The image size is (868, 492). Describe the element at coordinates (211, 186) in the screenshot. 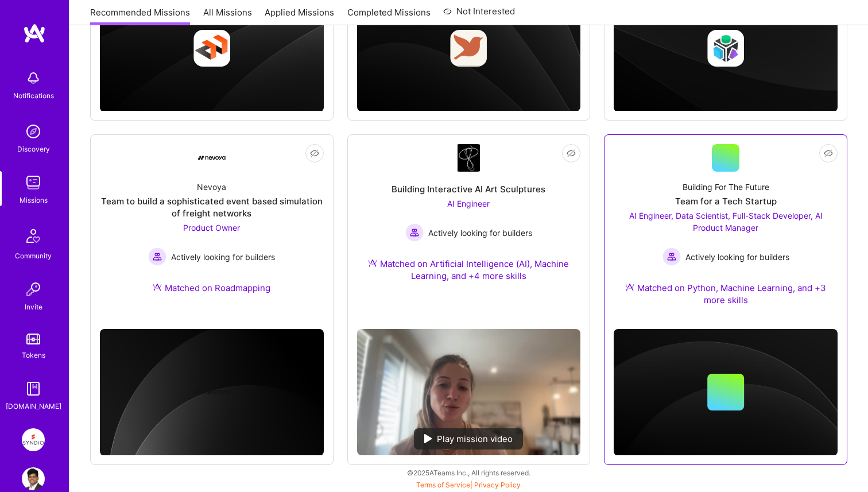

I see `div: Nevoya` at that location.